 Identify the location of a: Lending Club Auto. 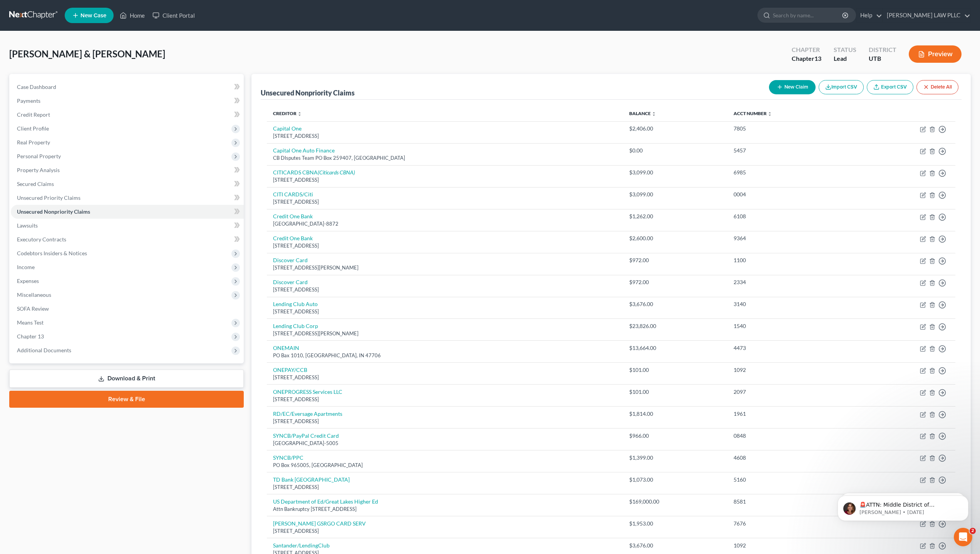
(295, 304).